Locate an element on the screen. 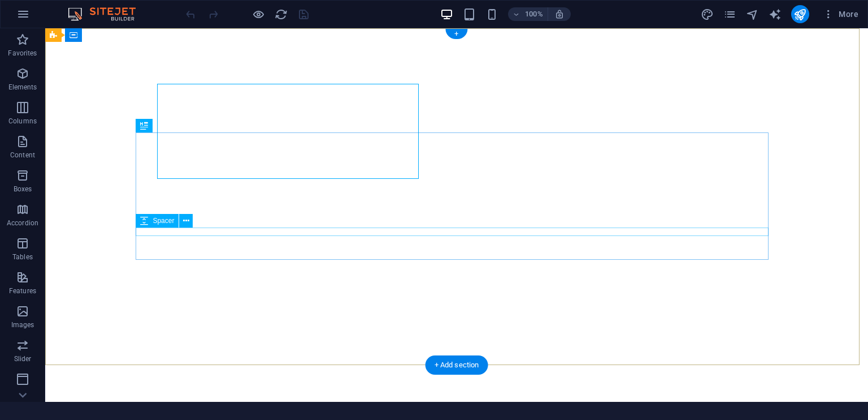  i: On resize automatically adjust zoom level to fit chosen device. is located at coordinates (560, 14).